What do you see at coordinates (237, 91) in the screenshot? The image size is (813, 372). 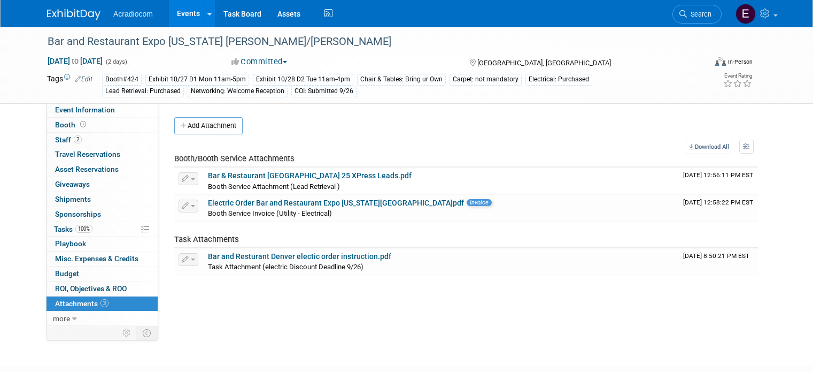 I see `div: Networking: Welcome Reception` at bounding box center [237, 91].